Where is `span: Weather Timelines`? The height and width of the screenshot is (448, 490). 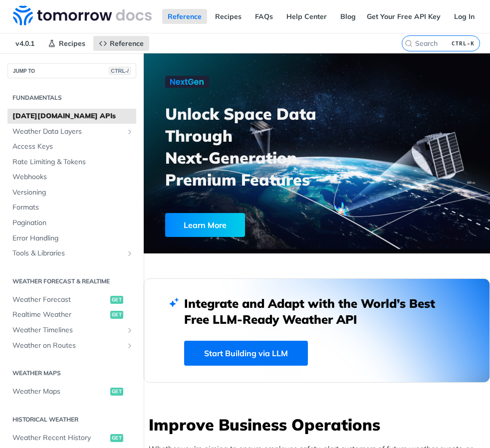
span: Weather Timelines is located at coordinates (68, 330).